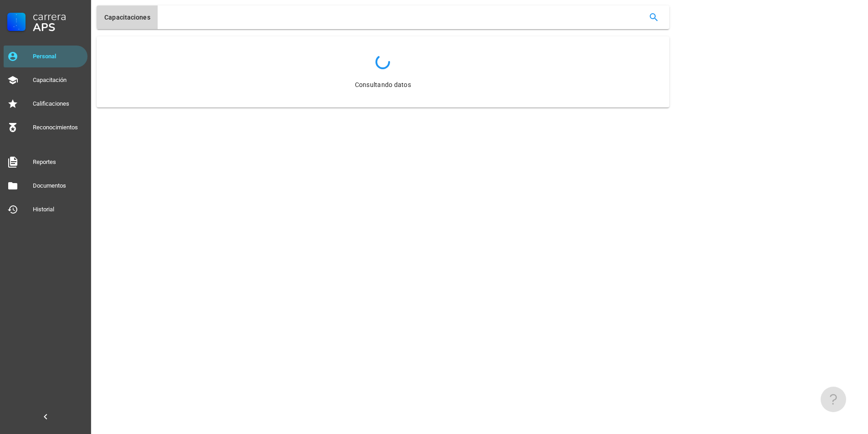 The height and width of the screenshot is (434, 868). Describe the element at coordinates (45, 128) in the screenshot. I see `a: Reconocimientos` at that location.